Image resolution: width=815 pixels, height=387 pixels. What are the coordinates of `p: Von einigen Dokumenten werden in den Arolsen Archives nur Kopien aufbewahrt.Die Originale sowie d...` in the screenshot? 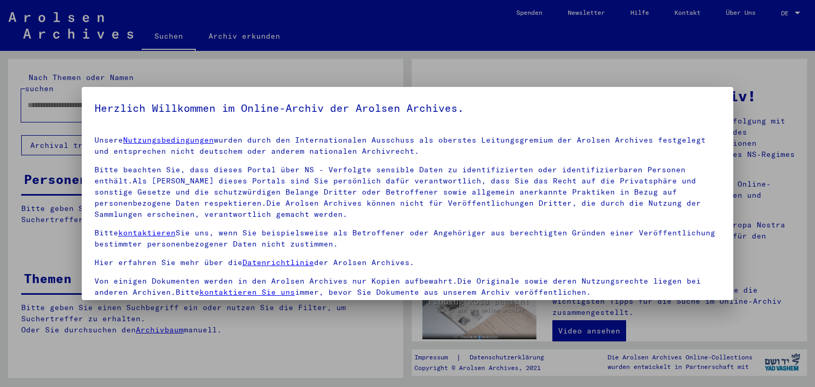 It's located at (408, 287).